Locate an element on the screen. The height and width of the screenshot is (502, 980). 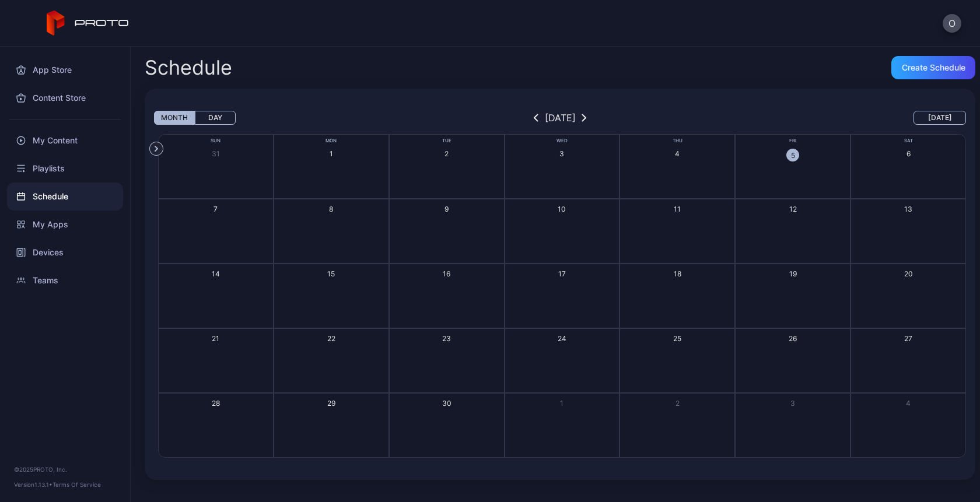
button: 13 is located at coordinates (908, 231).